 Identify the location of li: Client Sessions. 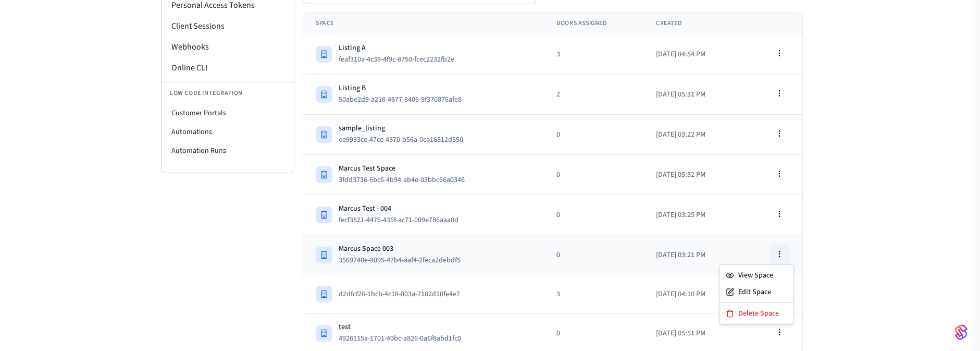
(228, 26).